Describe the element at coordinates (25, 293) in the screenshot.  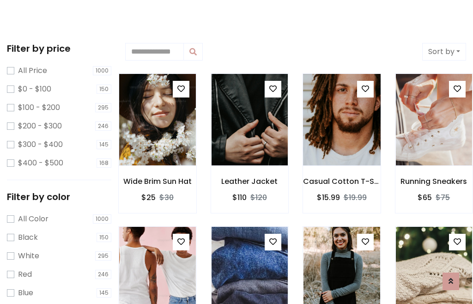
I see `label: Blue` at that location.